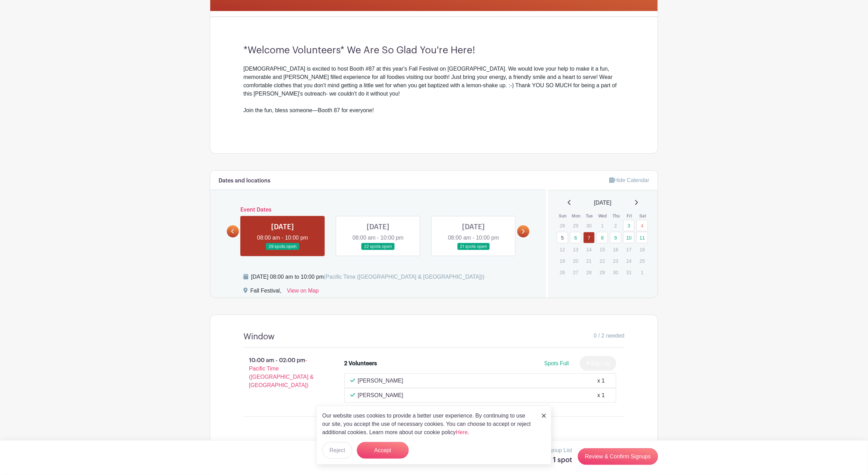  I want to click on h6: Dates and locations, so click(245, 181).